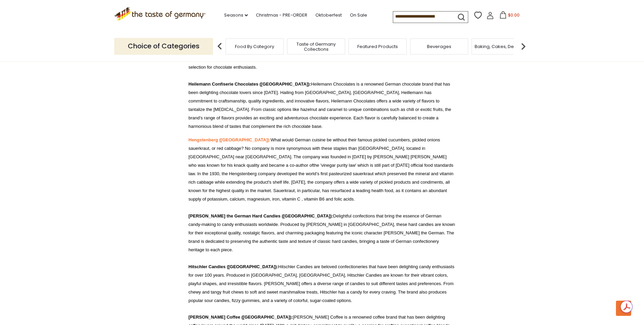  What do you see at coordinates (329, 15) in the screenshot?
I see `a: Oktoberfest` at bounding box center [329, 15].